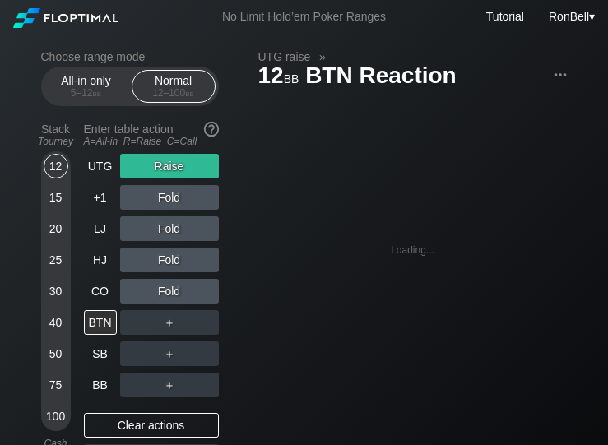 This screenshot has width=608, height=445. I want to click on div: 25, so click(56, 260).